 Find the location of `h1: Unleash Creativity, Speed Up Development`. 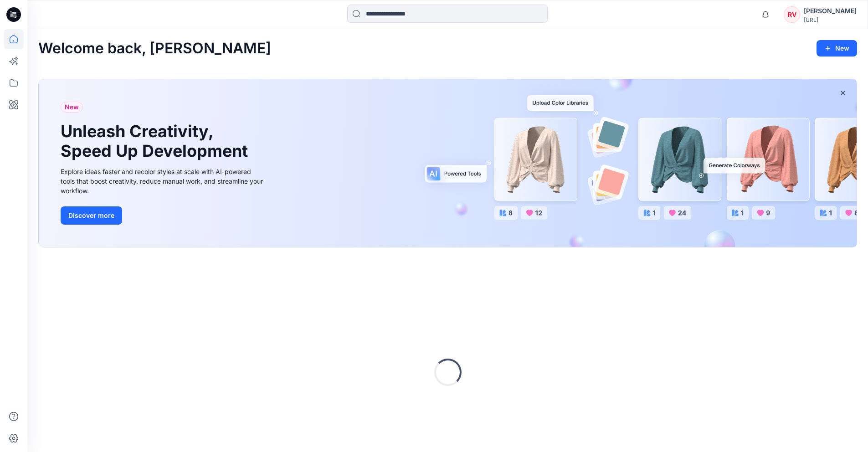

h1: Unleash Creativity, Speed Up Development is located at coordinates (156, 142).